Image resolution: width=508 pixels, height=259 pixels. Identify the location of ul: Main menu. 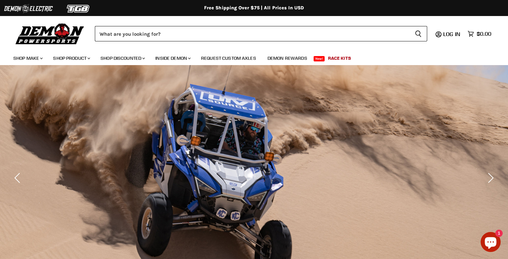
(249, 57).